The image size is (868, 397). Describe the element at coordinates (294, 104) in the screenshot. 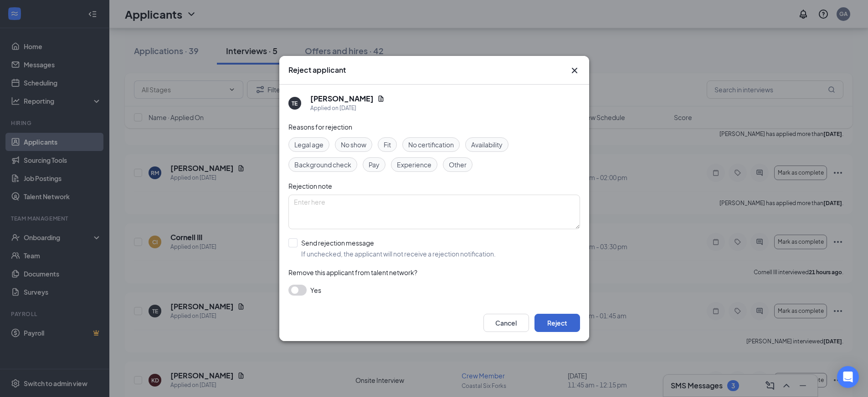

I see `div: TE` at that location.